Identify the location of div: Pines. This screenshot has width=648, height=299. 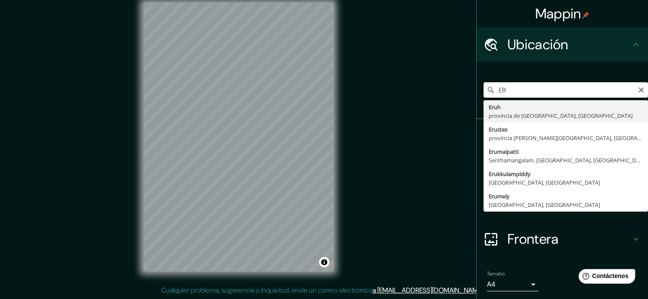
(563, 136).